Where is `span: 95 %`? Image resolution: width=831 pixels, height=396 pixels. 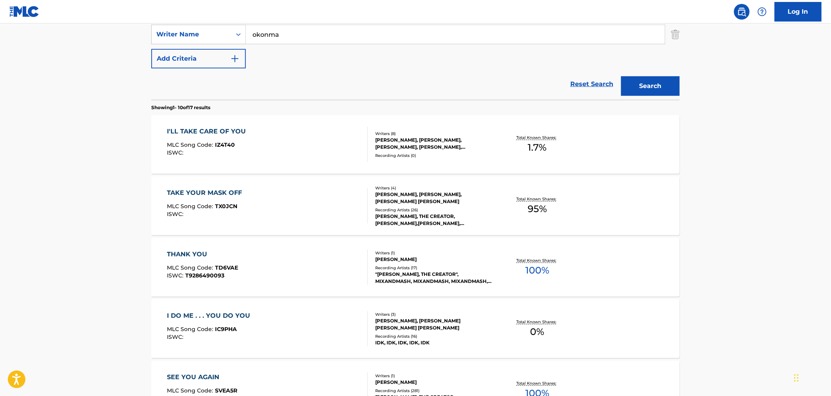 span: 95 % is located at coordinates (537, 209).